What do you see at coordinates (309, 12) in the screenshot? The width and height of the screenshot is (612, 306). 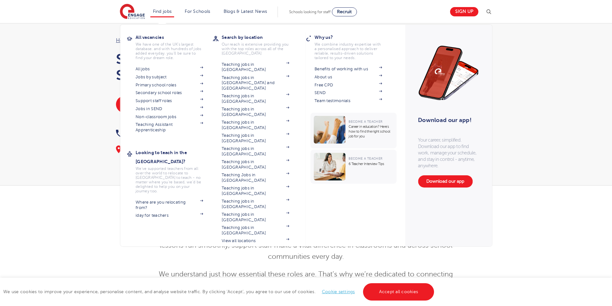 I see `span: Schools looking for staff` at bounding box center [309, 12].